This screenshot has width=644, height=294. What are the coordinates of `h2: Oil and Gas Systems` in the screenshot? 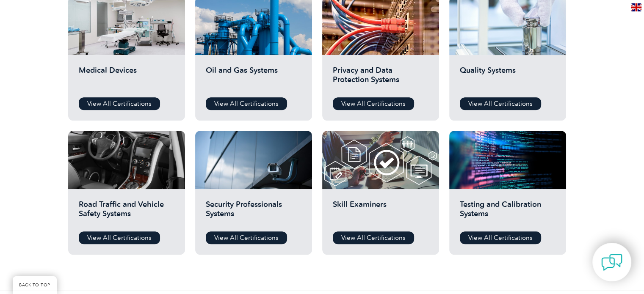 It's located at (254, 78).